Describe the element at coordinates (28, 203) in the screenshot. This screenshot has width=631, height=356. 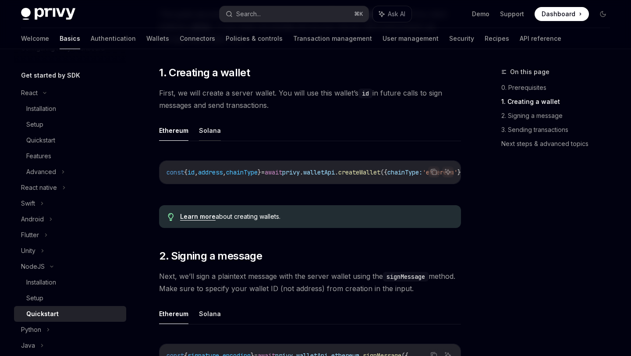
I see `div: Swift` at that location.